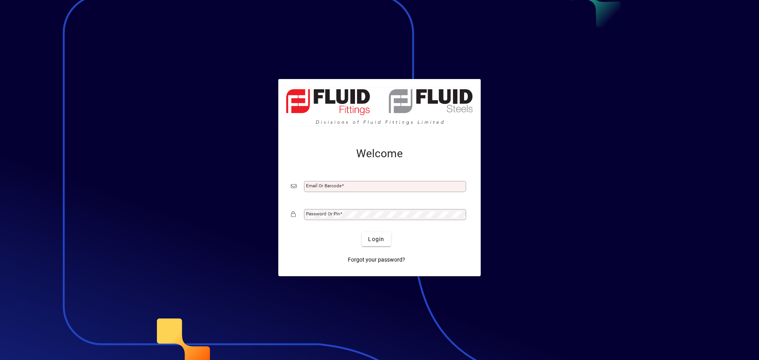 This screenshot has height=360, width=759. Describe the element at coordinates (323, 214) in the screenshot. I see `mat-label: Password or Pin` at that location.